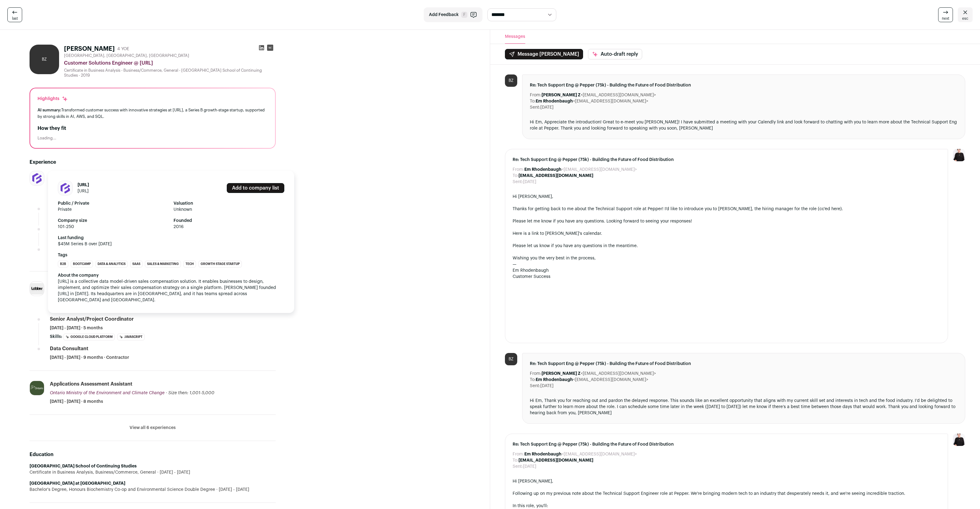 This screenshot has width=980, height=509. I want to click on span: · Size then: 1,001-5,000, so click(190, 393).